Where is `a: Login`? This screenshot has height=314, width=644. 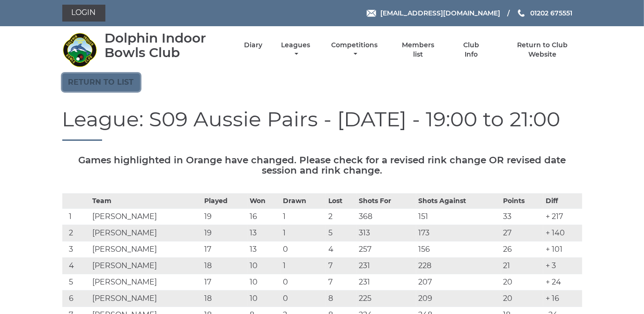 a: Login is located at coordinates (84, 13).